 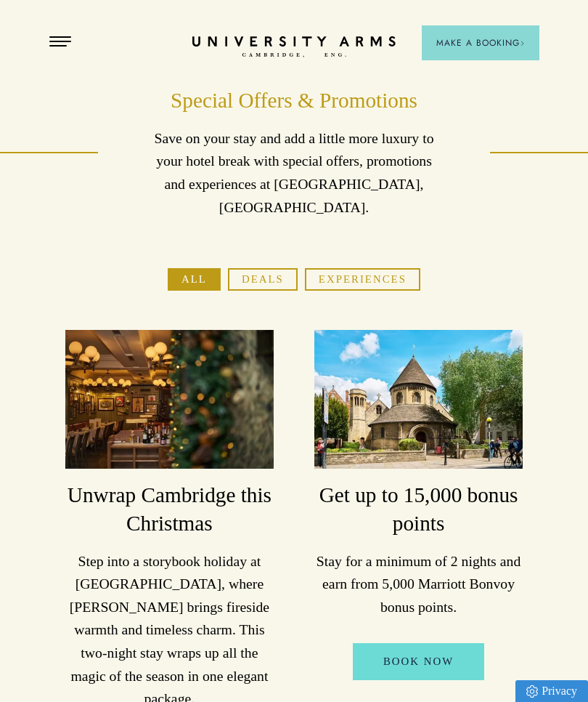 I want to click on button: Deals, so click(x=263, y=279).